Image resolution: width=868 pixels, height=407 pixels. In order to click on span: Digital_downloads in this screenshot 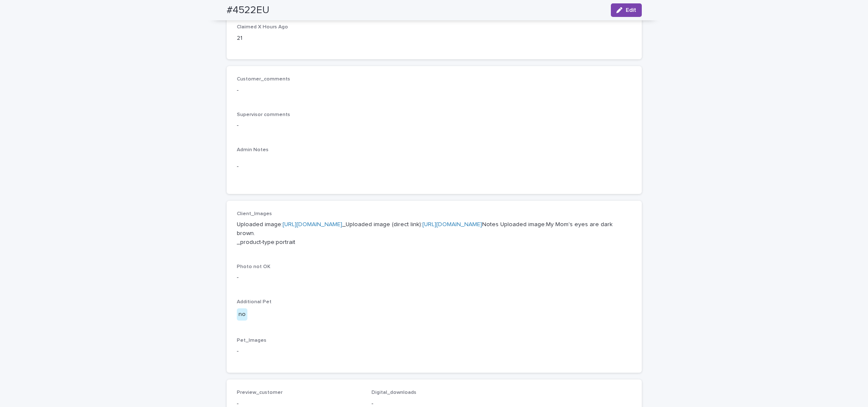, I will do `click(394, 392)`.